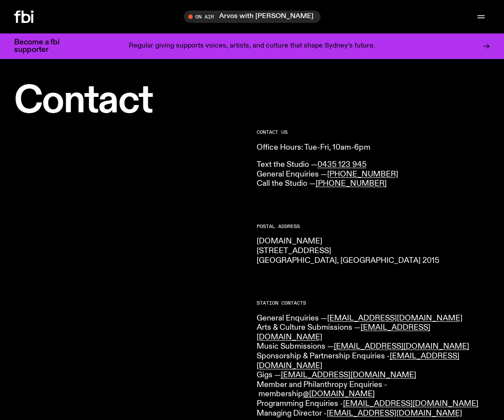 The image size is (504, 420). What do you see at coordinates (252, 46) in the screenshot?
I see `p: Regular giving supports voices, artists, and culture that shape Sydney’s future.` at bounding box center [252, 46].